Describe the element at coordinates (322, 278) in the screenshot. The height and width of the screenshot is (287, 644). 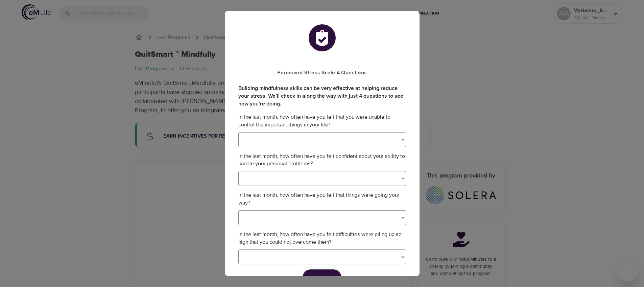
I see `span: Submit` at that location.